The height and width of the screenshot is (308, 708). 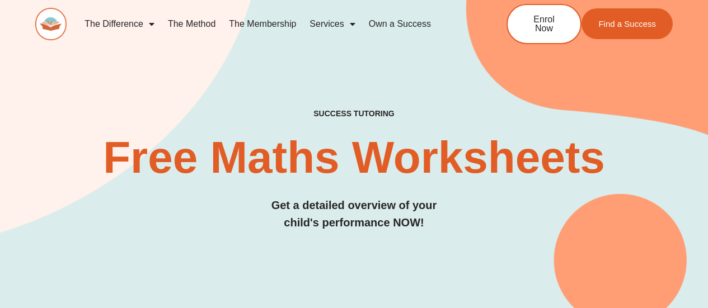 What do you see at coordinates (400, 24) in the screenshot?
I see `a: Own a Success` at bounding box center [400, 24].